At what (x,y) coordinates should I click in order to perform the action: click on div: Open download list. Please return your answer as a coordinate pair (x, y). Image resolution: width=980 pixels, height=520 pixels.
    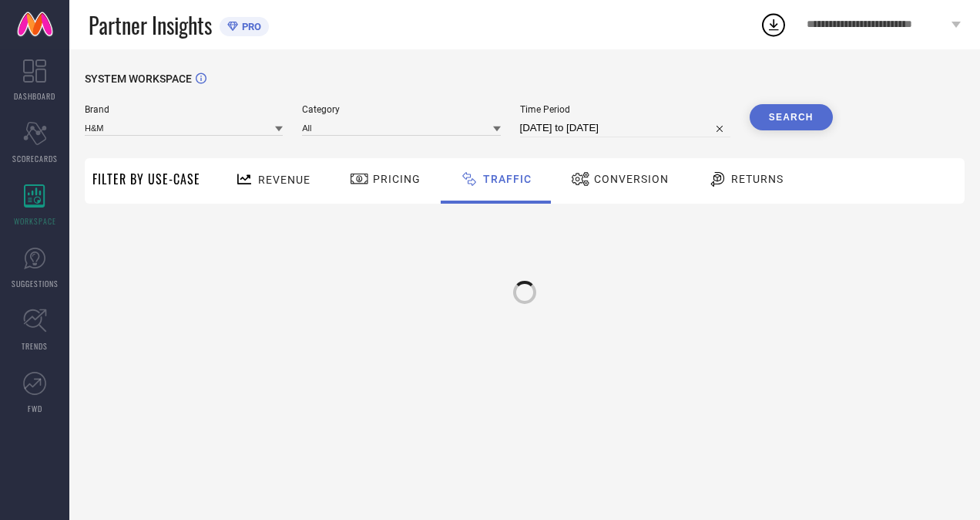
    Looking at the image, I should click on (773, 25).